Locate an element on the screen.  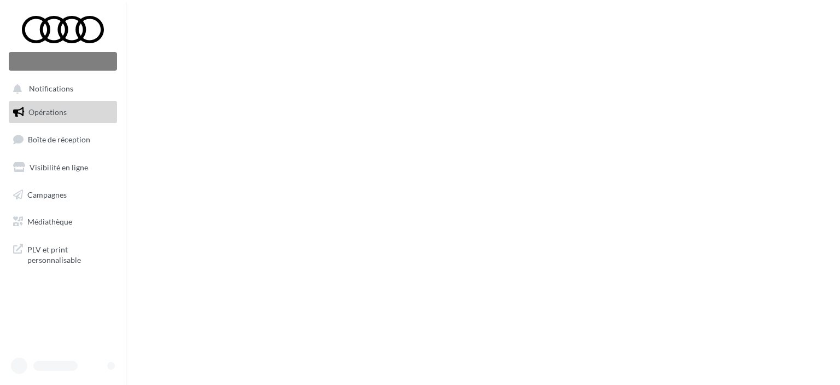
a: Boîte de réception is located at coordinates (63, 139).